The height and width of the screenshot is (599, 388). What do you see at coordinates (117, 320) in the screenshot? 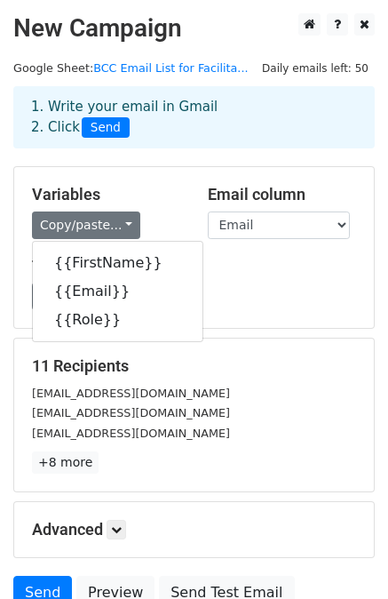
I see `a: {{Role}}` at bounding box center [117, 320].